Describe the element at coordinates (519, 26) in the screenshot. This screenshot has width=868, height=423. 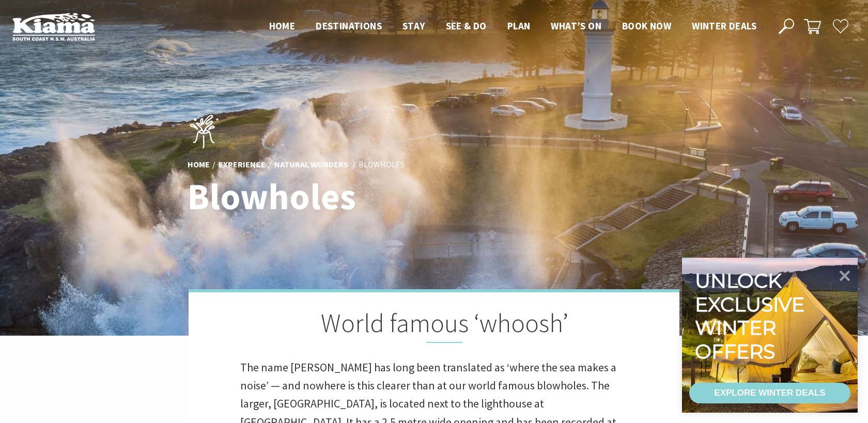
I see `span: Plan` at that location.